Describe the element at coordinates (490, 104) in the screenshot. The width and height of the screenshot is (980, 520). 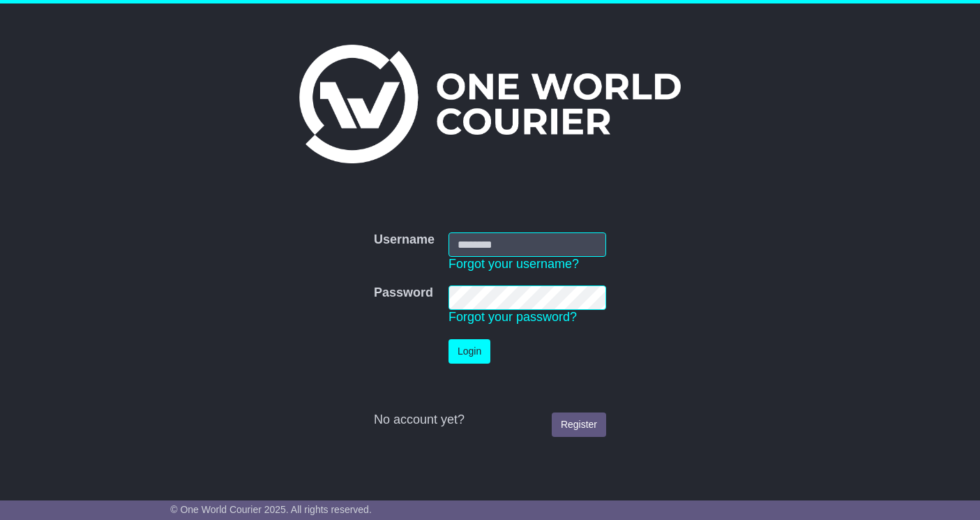
I see `img: One World` at that location.